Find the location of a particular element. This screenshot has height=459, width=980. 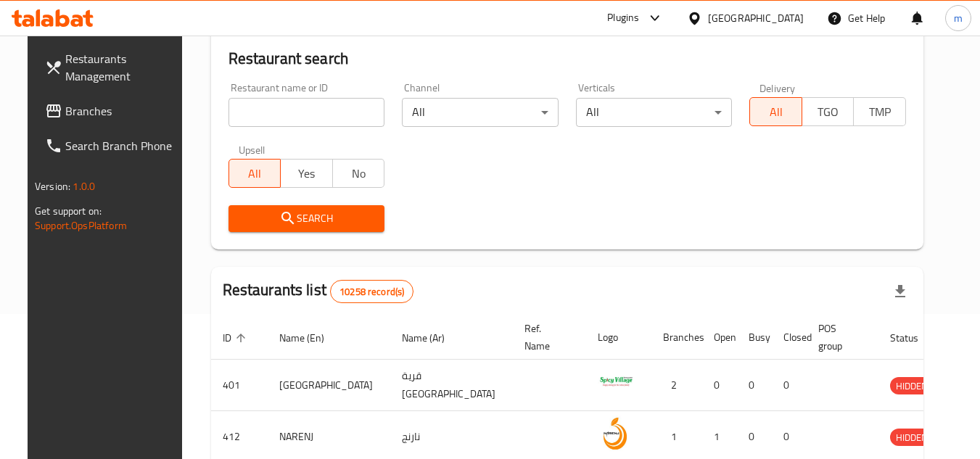

span: ID is located at coordinates (236, 338).